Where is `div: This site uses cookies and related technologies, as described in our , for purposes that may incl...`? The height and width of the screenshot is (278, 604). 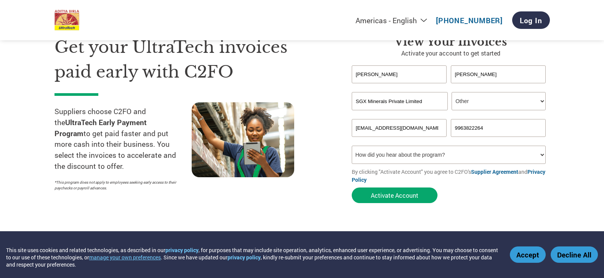 div: This site uses cookies and related technologies, as described in our , for purposes that may incl... is located at coordinates (252, 257).